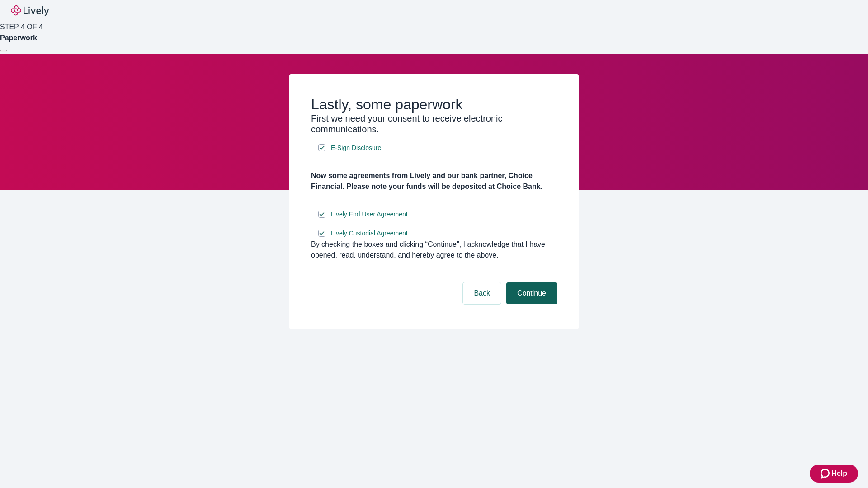 The image size is (868, 488). What do you see at coordinates (826, 473) in the screenshot?
I see `svg: Zendesk support icon` at bounding box center [826, 473].